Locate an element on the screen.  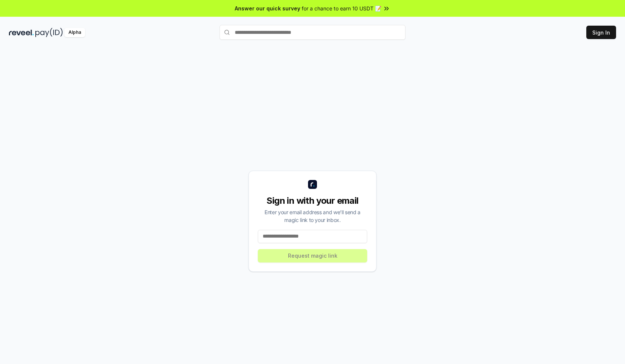
span: for a chance to earn 10 USDT 📝 is located at coordinates (341, 8).